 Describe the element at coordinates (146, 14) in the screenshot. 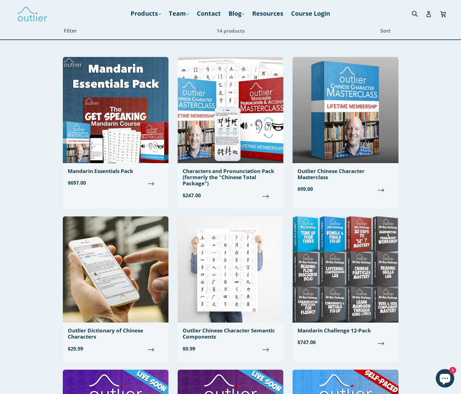

I see `a: Products` at that location.